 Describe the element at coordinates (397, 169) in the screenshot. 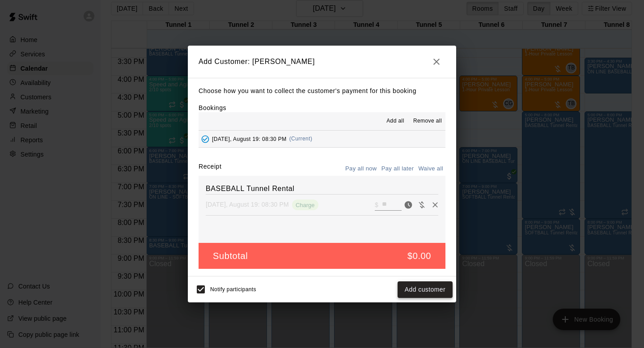

I see `button: Pay all later` at that location.